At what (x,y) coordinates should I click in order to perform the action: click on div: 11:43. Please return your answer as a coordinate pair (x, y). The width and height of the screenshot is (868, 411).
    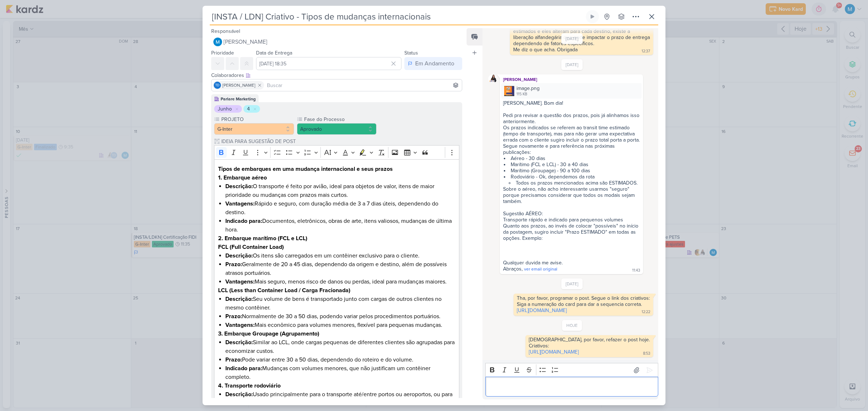
    Looking at the image, I should click on (636, 271).